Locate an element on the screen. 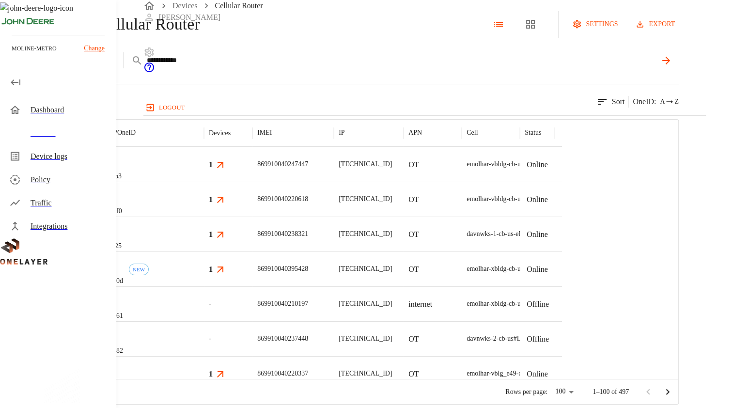  p: 869910040220337 is located at coordinates (283, 374).